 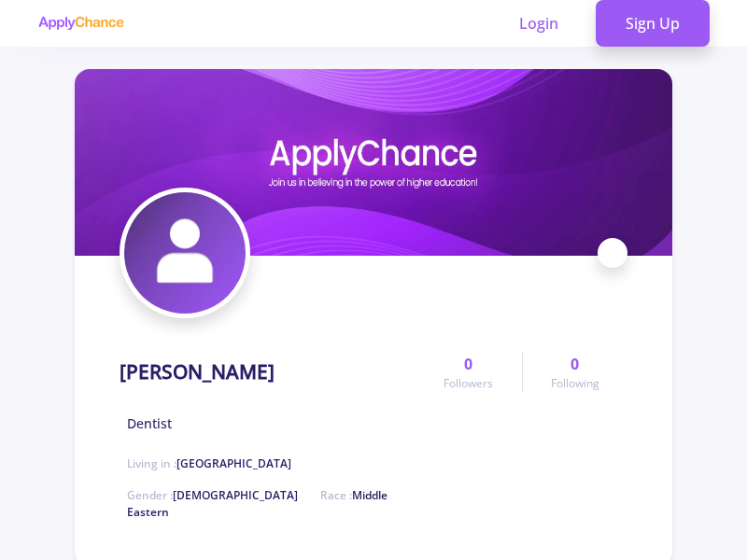 What do you see at coordinates (212, 494) in the screenshot?
I see `span: Gender :` at bounding box center [212, 494].